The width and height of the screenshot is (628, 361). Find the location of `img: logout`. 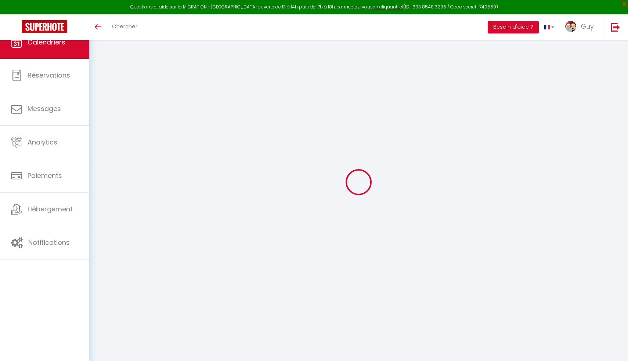

img: logout is located at coordinates (616, 27).